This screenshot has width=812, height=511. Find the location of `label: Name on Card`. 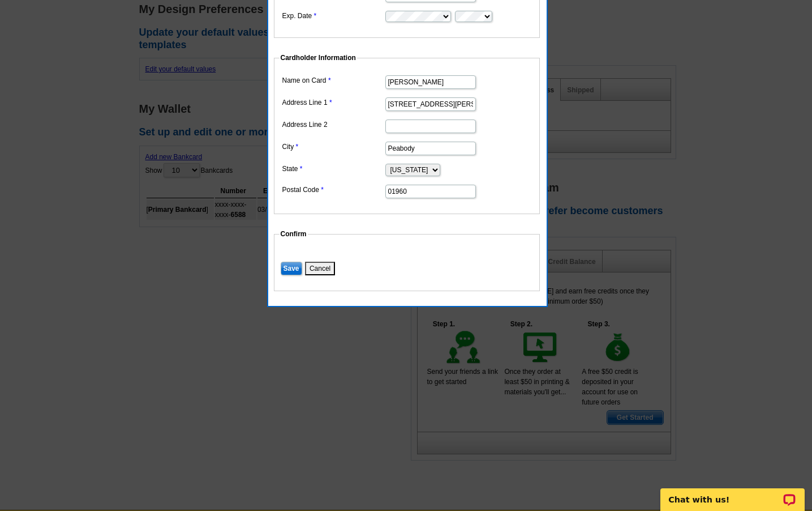

label: Name on Card is located at coordinates (333, 80).